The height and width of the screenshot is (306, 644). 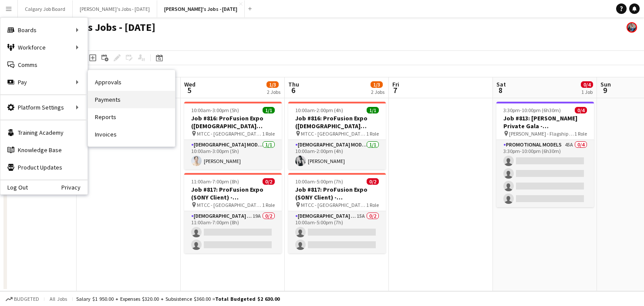 I want to click on span: 11:00am-7:00pm (8h), so click(x=215, y=181).